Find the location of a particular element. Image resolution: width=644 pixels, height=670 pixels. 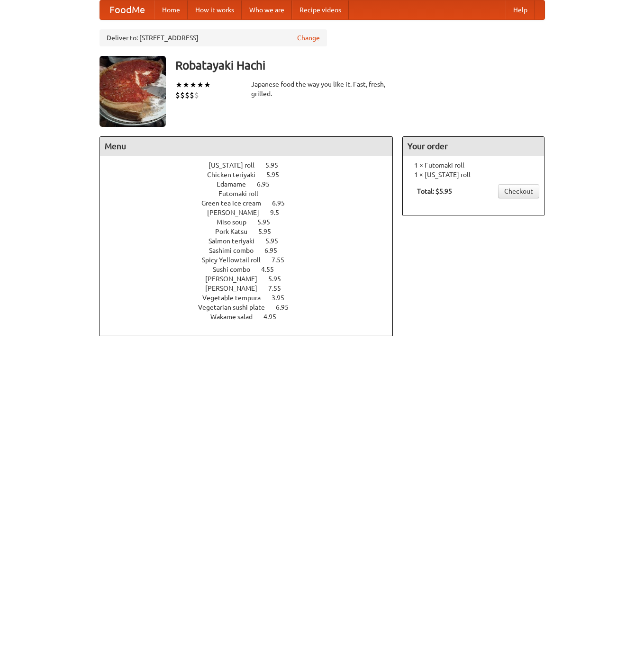

b: Total: $5.95 is located at coordinates (435, 191).